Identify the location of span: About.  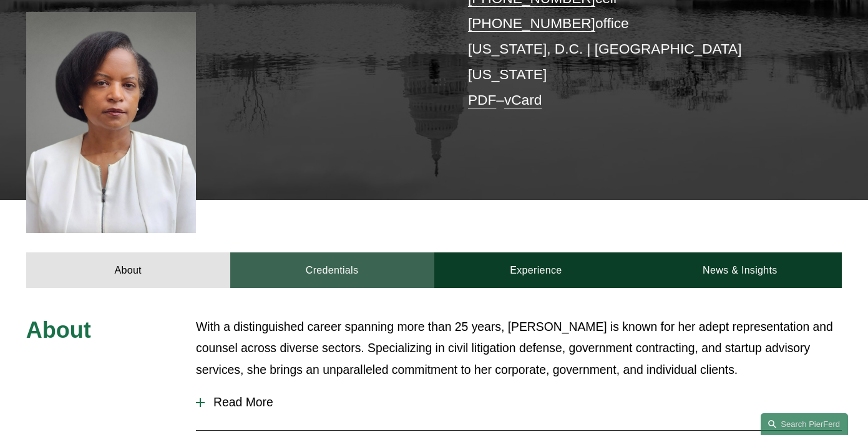
(59, 329).